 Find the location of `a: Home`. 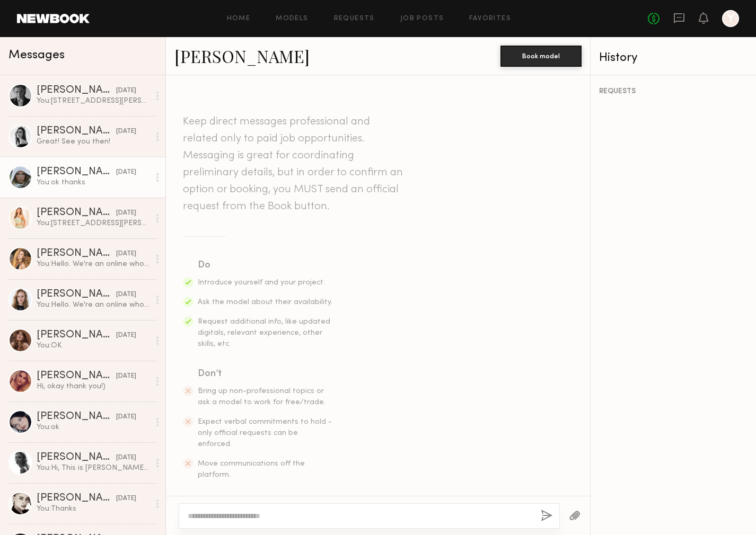

a: Home is located at coordinates (238, 19).